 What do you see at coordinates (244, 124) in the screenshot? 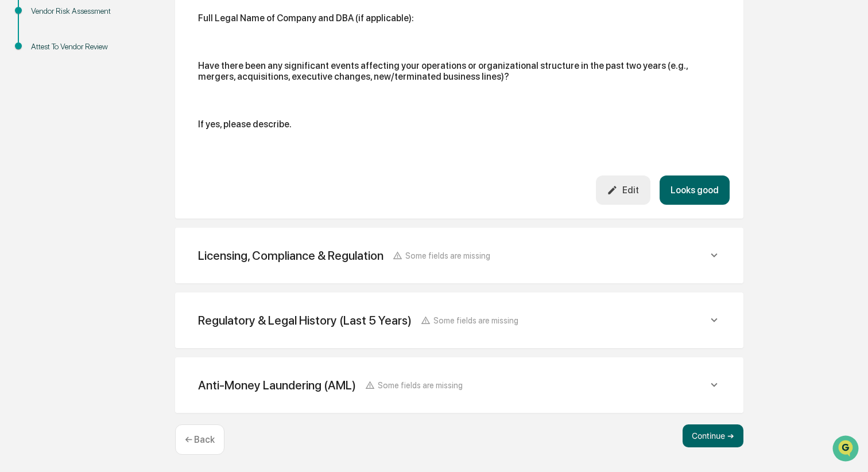
I see `div: If yes, please describe.` at bounding box center [244, 124].